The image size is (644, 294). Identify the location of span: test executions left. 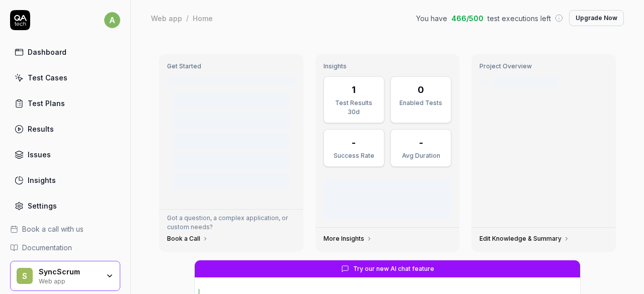
(519, 18).